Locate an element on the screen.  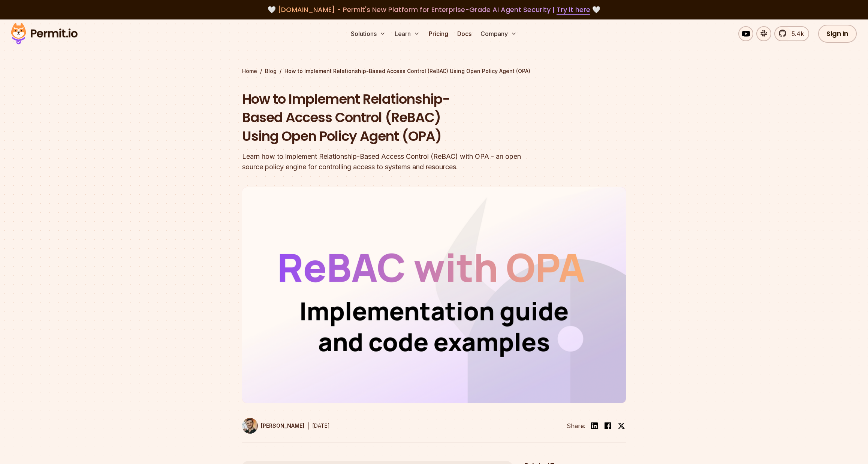
button: twitter is located at coordinates (622, 426).